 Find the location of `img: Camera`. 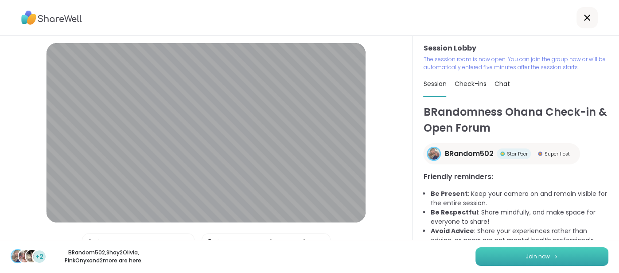

img: Camera is located at coordinates (210, 242).